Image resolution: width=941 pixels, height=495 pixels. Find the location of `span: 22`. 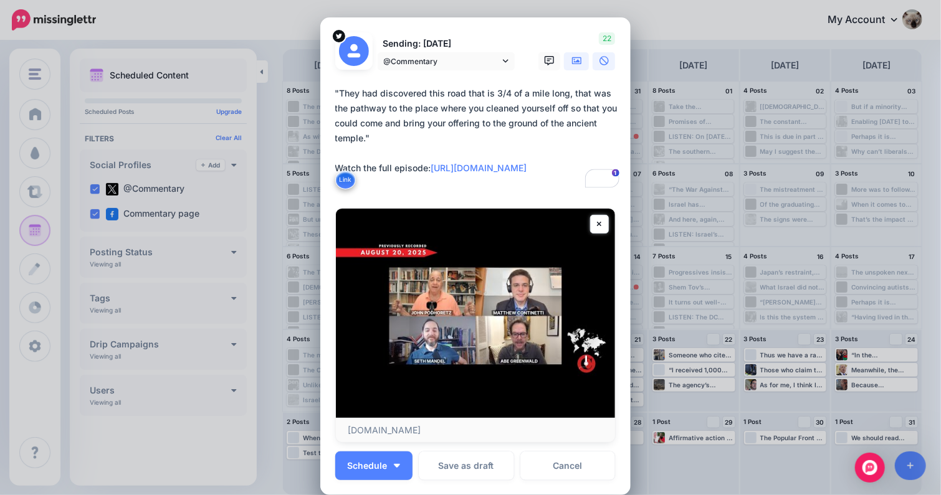

span: 22 is located at coordinates (607, 39).